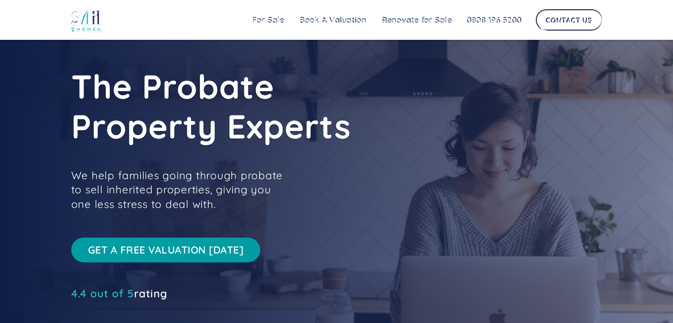 The height and width of the screenshot is (323, 673). What do you see at coordinates (494, 21) in the screenshot?
I see `a: 0808 196 5200` at bounding box center [494, 21].